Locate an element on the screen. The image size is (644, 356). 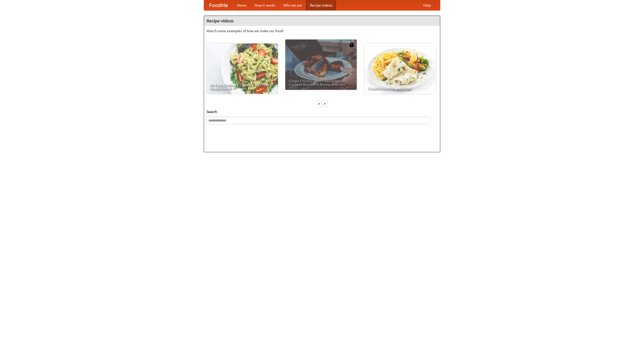
span: An Easy, Summery Tomato Pasta That's Ready for Fall is located at coordinates (242, 87).